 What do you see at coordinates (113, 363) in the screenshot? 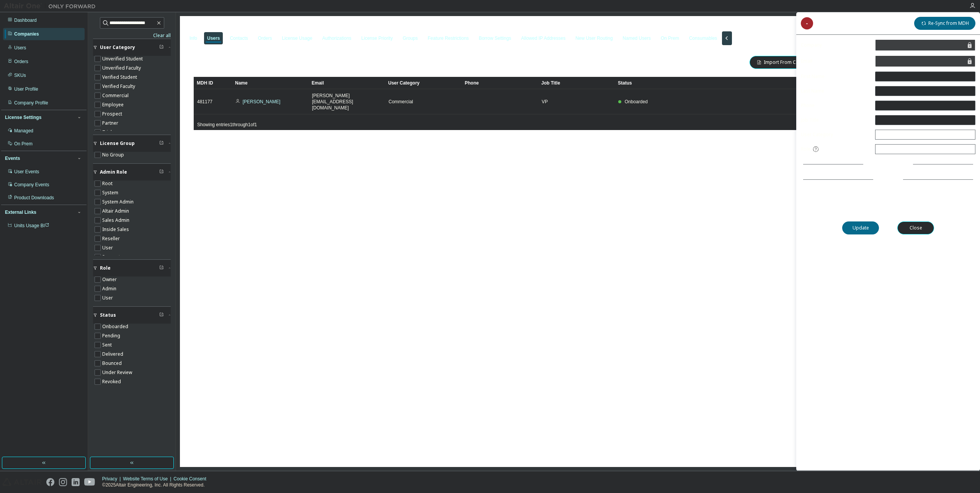
I see `label: Bounced` at bounding box center [113, 363].